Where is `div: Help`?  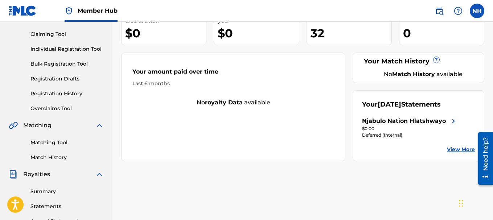 div: Help is located at coordinates (458, 11).